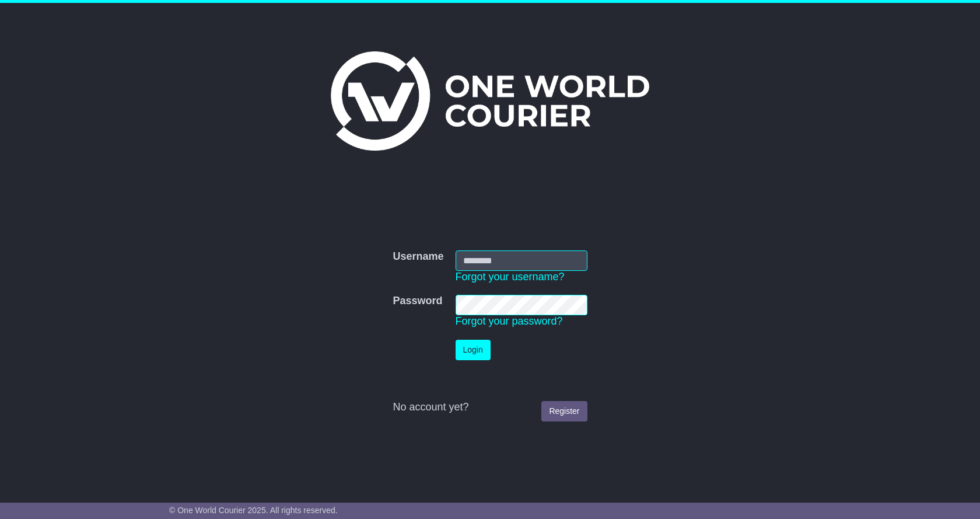 The image size is (980, 519). I want to click on a: Register, so click(564, 411).